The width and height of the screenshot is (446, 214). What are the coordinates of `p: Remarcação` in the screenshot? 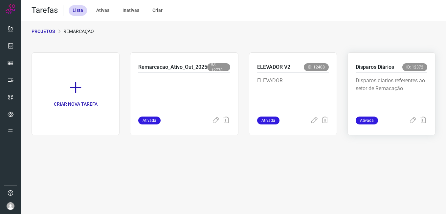 It's located at (79, 31).